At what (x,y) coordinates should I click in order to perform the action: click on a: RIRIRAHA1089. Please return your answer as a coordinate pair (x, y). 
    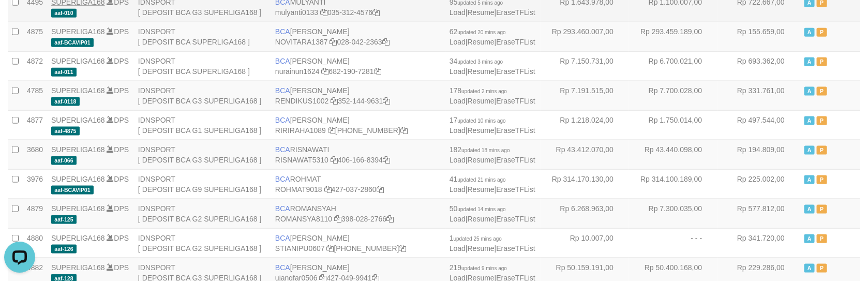
    Looking at the image, I should click on (300, 131).